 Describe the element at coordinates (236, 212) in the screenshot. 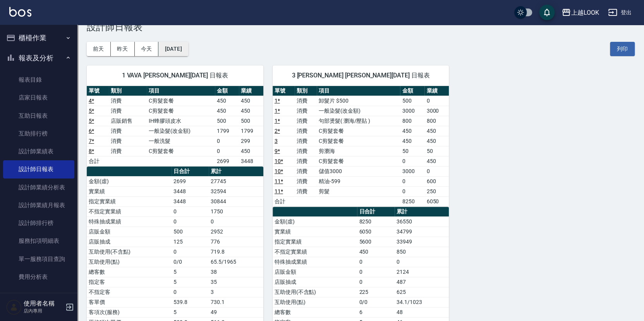

I see `td: 1750` at that location.